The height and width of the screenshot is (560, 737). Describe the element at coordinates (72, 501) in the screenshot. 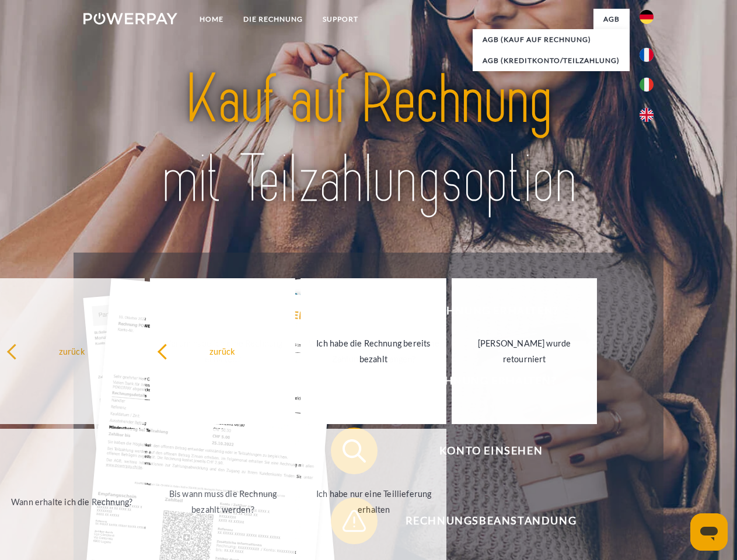

I see `div: Wann erhalte ich die Rechnung?` at that location.